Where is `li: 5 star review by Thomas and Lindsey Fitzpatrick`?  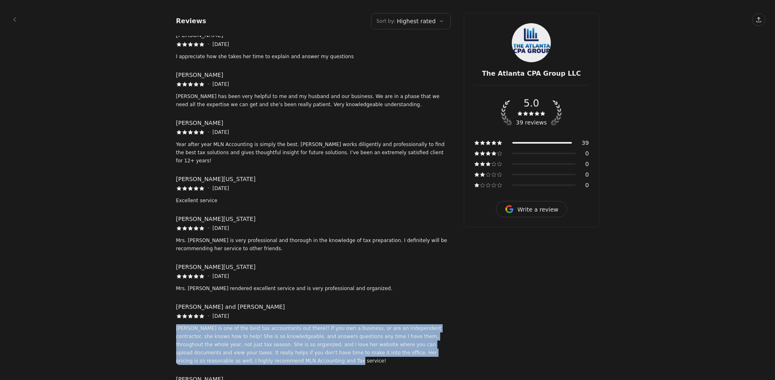
li: 5 star review by Thomas and Lindsey Fitzpatrick is located at coordinates (313, 334).